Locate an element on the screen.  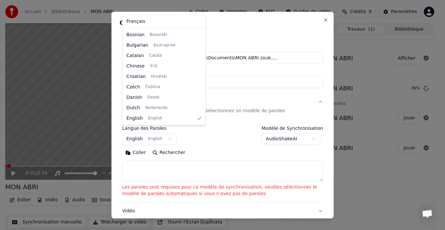
span: Català is located at coordinates (155, 56).